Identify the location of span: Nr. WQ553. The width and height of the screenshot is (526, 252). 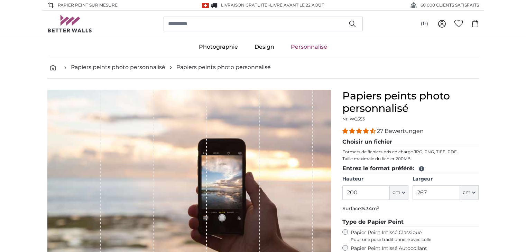
(353, 119).